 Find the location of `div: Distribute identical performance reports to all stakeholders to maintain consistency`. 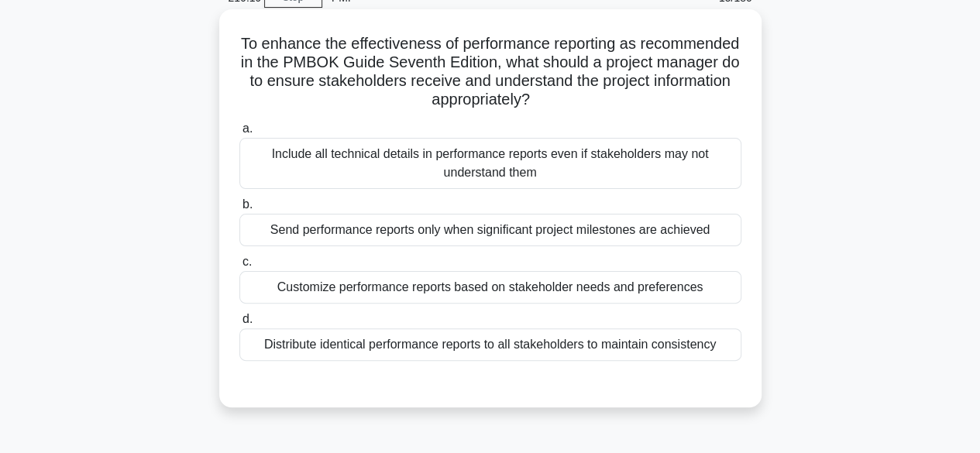

div: Distribute identical performance reports to all stakeholders to maintain consistency is located at coordinates (490, 344).